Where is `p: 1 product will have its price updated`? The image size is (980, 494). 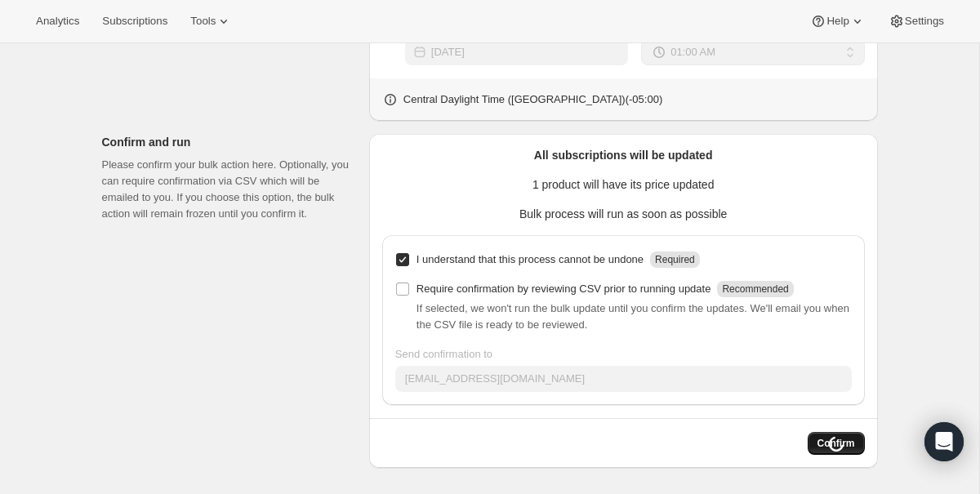 p: 1 product will have its price updated is located at coordinates (623, 184).